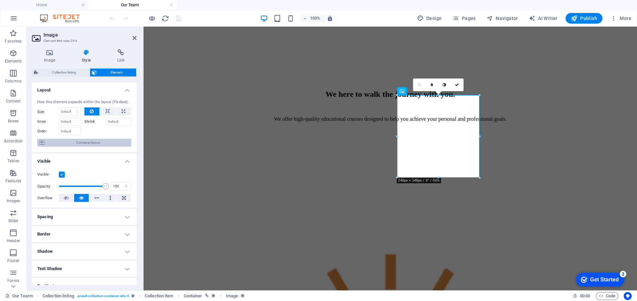 This screenshot has height=301, width=637. What do you see at coordinates (48, 122) in the screenshot?
I see `label: Grow` at bounding box center [48, 122].